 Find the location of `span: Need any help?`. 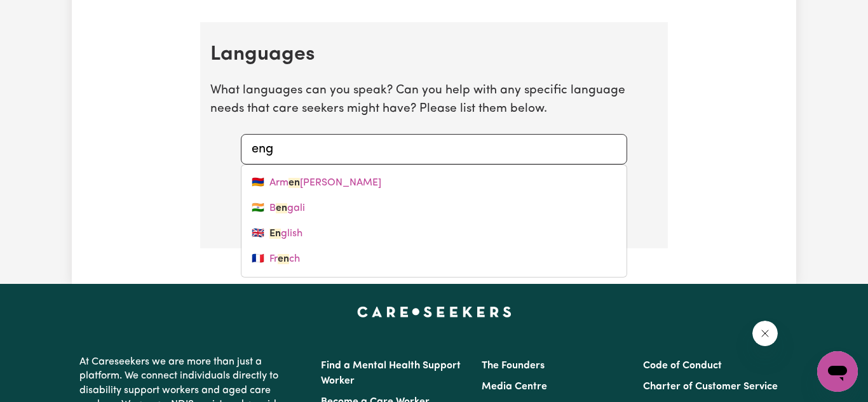

span: Need any help? is located at coordinates (42, 14).